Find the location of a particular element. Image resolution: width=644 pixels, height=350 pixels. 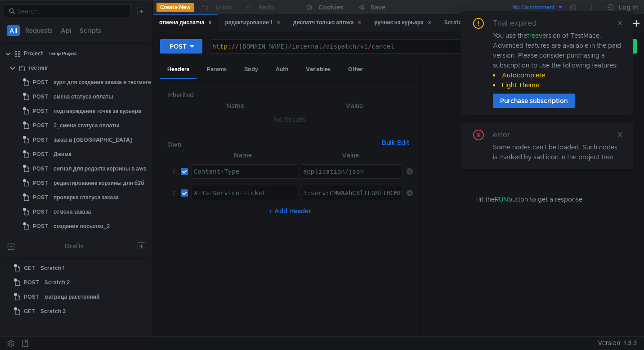

div: перенос слота is located at coordinates (73, 241).